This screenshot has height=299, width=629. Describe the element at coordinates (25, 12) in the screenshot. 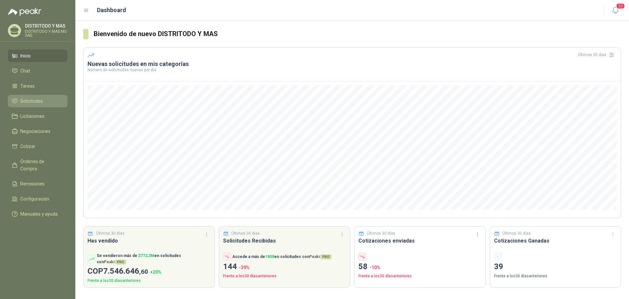

I see `img: Logo peakr` at that location.